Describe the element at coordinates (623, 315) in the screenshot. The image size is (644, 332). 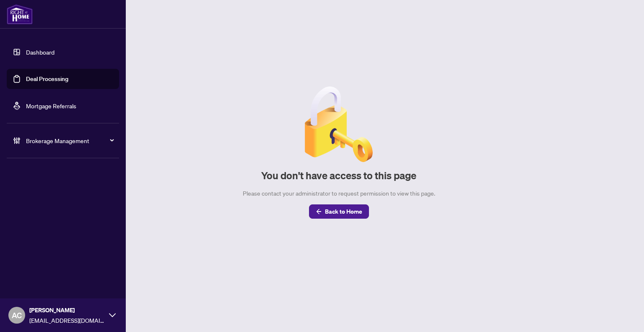
I see `button: Open asap` at that location.